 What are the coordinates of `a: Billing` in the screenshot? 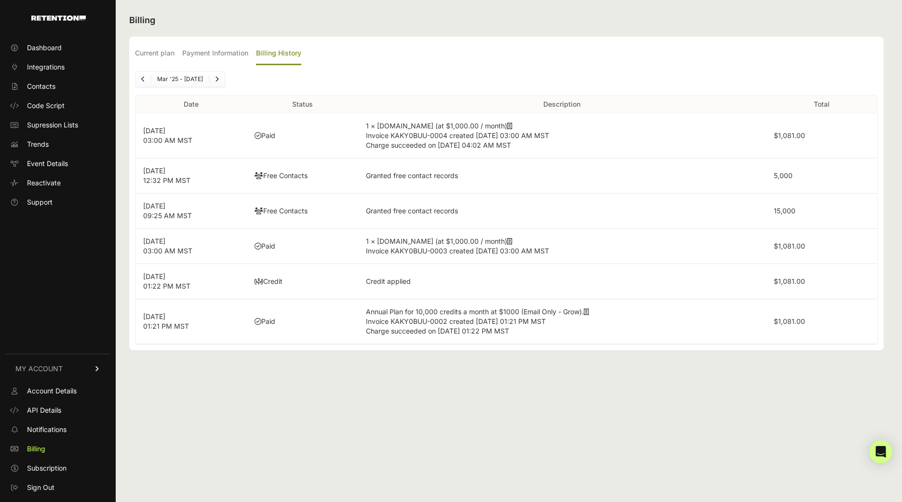 It's located at (58, 449).